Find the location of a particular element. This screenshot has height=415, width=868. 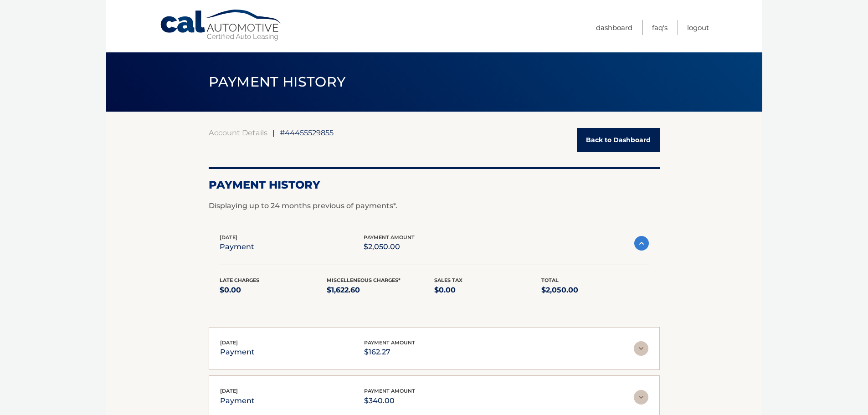

p: Displaying up to 24 months previous of payments*. is located at coordinates (434, 206).